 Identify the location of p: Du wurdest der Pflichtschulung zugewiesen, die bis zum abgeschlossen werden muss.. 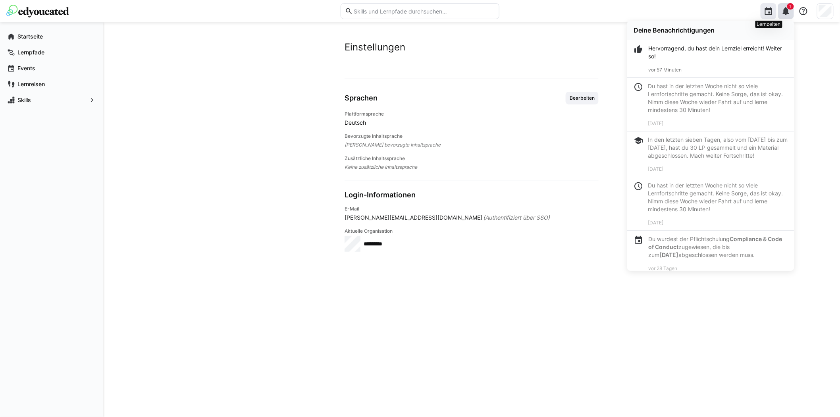
(718, 247).